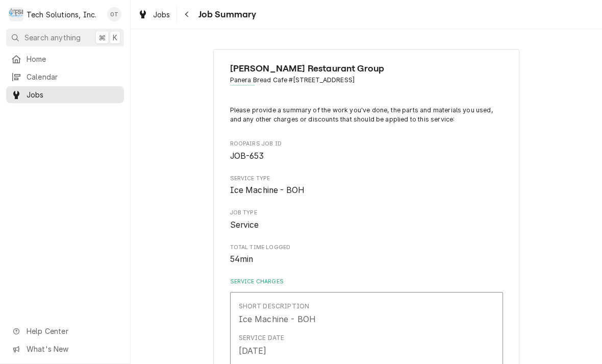  Describe the element at coordinates (72, 59) in the screenshot. I see `span: Home` at that location.